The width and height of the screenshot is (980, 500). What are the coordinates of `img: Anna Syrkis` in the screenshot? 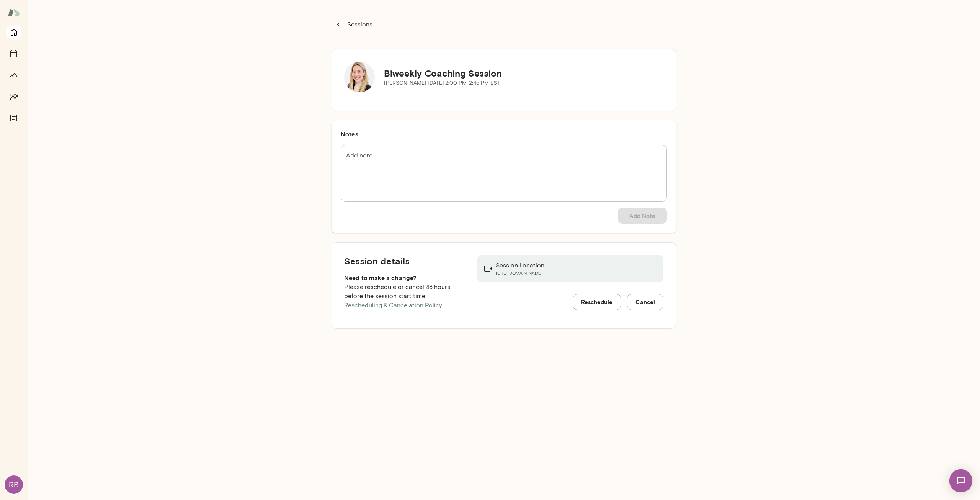 It's located at (360, 77).